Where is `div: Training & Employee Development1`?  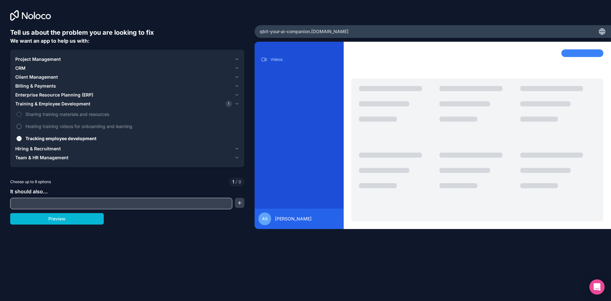 div: Training & Employee Development1 is located at coordinates (127, 126).